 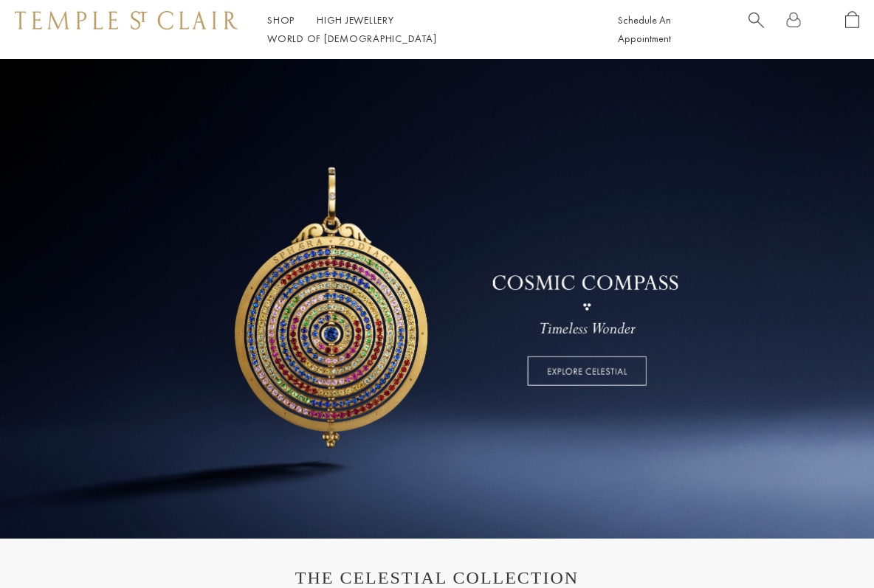 What do you see at coordinates (355, 20) in the screenshot?
I see `a: High JewelleryHigh Jewellery` at bounding box center [355, 20].